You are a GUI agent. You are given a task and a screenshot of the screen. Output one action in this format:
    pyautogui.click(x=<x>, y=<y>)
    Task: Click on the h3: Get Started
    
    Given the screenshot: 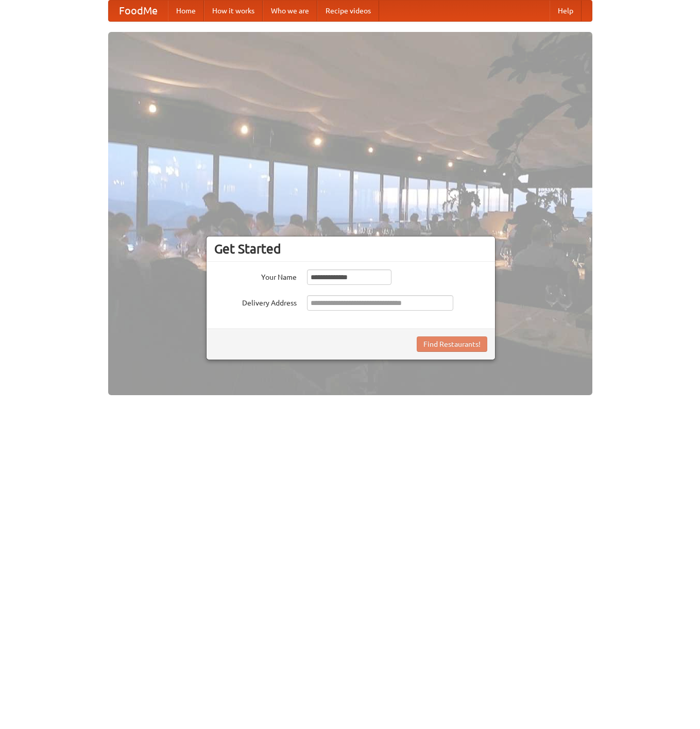 What is the action you would take?
    pyautogui.click(x=351, y=249)
    